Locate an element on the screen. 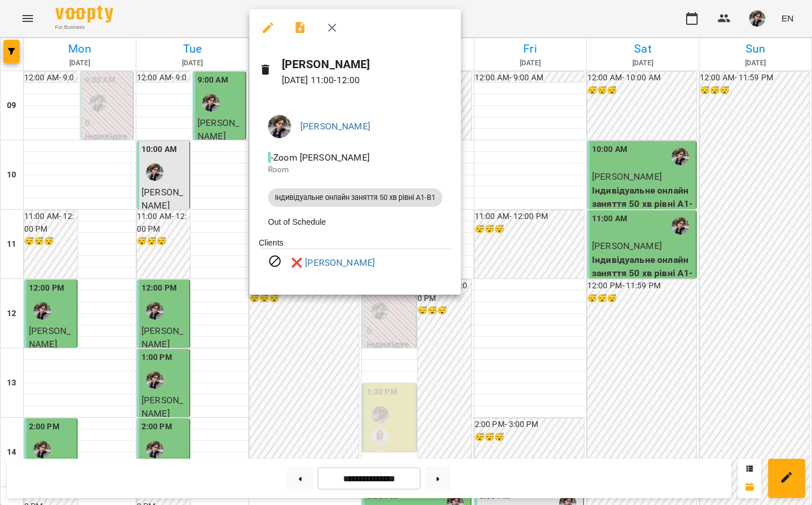  img: 3324ceff06b5eb3c0dd68960b867f42f.jpeg is located at coordinates (279, 126).